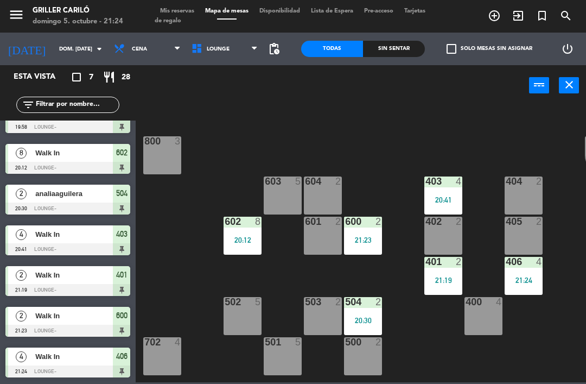 The height and width of the screenshot is (384, 586). What do you see at coordinates (305, 302) in the screenshot?
I see `div: 503` at bounding box center [305, 302].